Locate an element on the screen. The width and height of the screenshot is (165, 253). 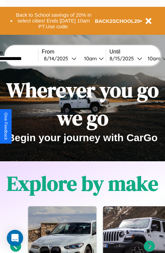
b: BACK2SCHOOL20 is located at coordinates (118, 21).